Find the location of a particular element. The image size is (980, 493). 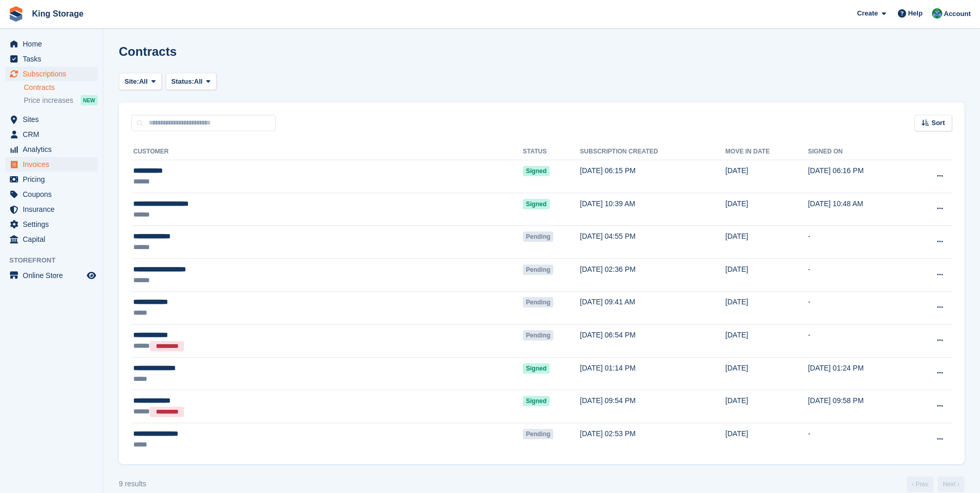

span: Invoices is located at coordinates (54, 165).